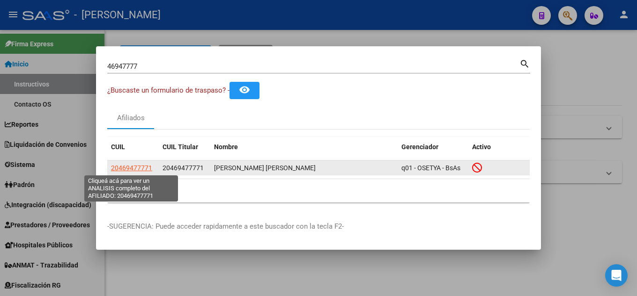 The height and width of the screenshot is (296, 637). Describe the element at coordinates (499, 147) in the screenshot. I see `datatable-header-cell: Activo` at that location.